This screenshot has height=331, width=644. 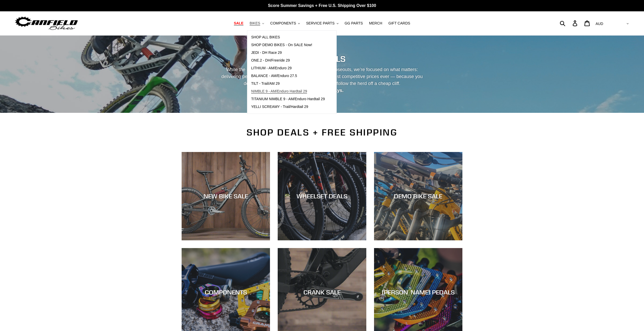 What do you see at coordinates (418, 196) in the screenshot?
I see `a: DEMO BIKE SALE` at bounding box center [418, 196].